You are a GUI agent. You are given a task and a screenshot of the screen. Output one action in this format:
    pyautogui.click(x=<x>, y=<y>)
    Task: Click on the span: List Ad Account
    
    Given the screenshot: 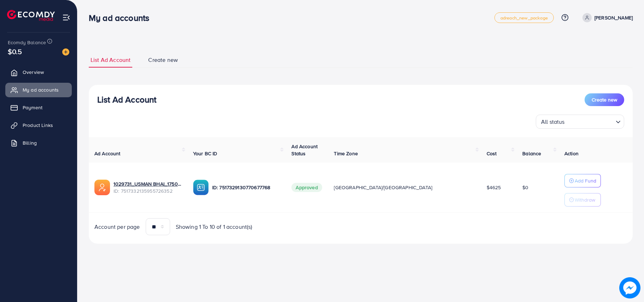 What is the action you would take?
    pyautogui.click(x=110, y=60)
    